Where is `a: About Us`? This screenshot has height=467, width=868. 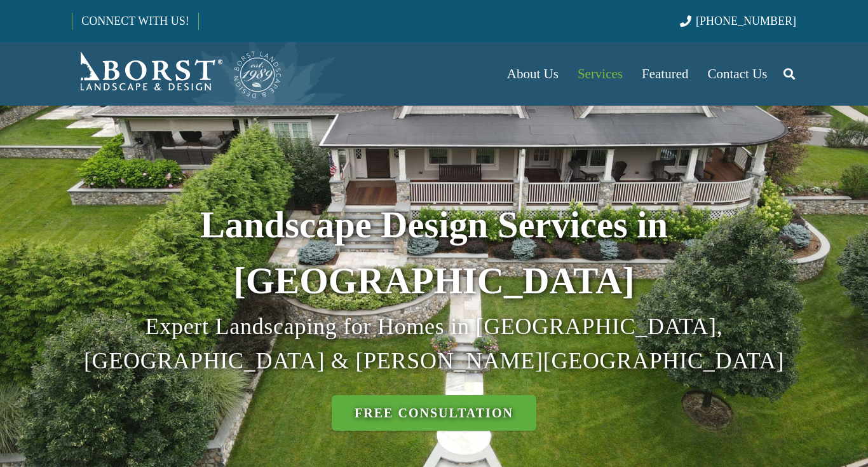 a: About Us is located at coordinates (532, 74).